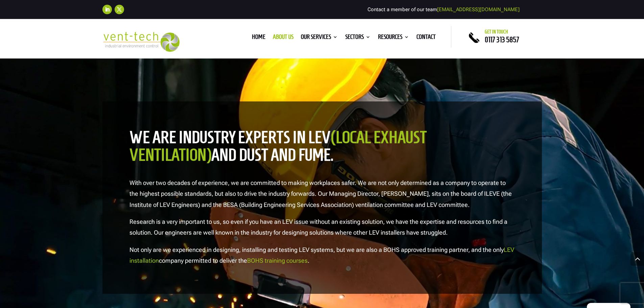 The width and height of the screenshot is (644, 308). What do you see at coordinates (502, 39) in the screenshot?
I see `span: 0117 313 5857` at bounding box center [502, 39].